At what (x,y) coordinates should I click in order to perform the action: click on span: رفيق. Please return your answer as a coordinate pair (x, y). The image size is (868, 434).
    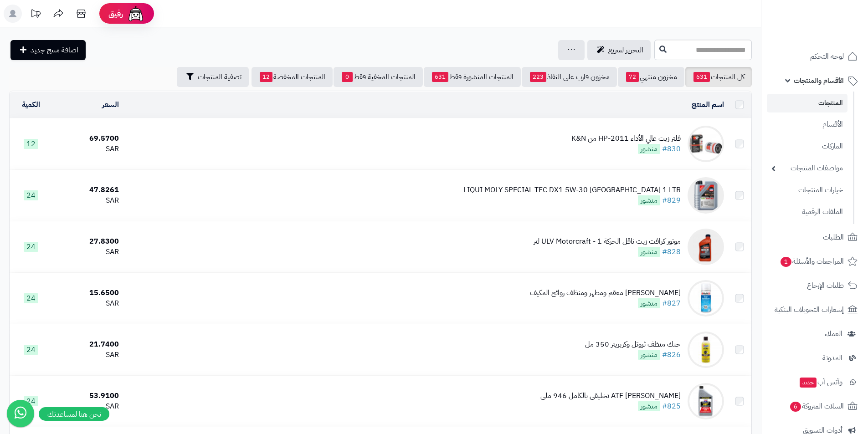
    Looking at the image, I should click on (116, 14).